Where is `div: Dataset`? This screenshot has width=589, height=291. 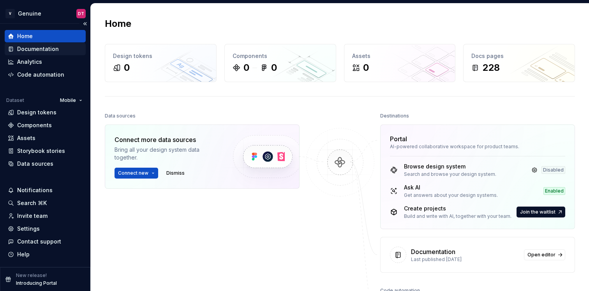
div: Dataset is located at coordinates (15, 101).